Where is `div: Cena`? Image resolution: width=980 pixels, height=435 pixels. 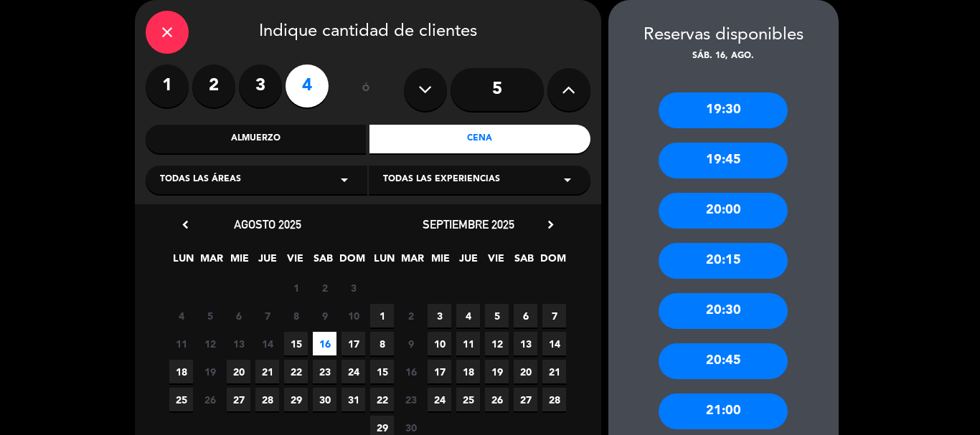
div: Cena is located at coordinates (480, 139).